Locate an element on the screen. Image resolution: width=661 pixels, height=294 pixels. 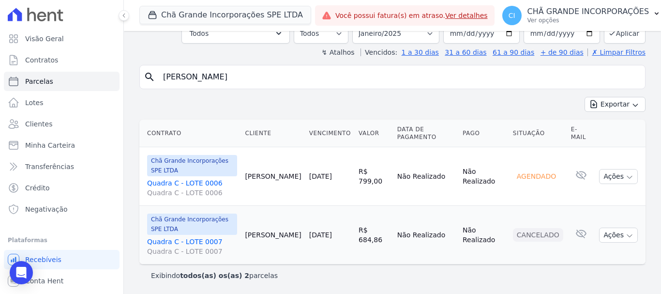
a: Contratos is located at coordinates (61, 60).